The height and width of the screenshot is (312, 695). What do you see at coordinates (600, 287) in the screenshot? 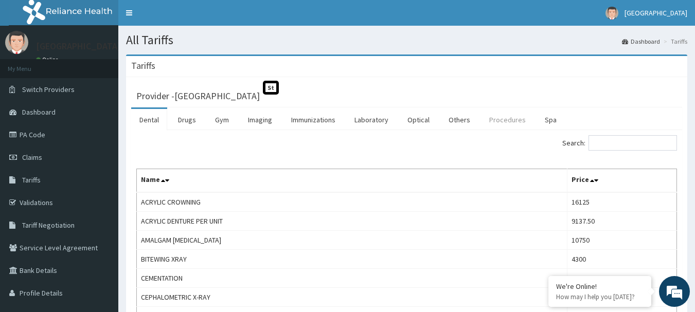
I see `div: We're Online!` at bounding box center [600, 287].